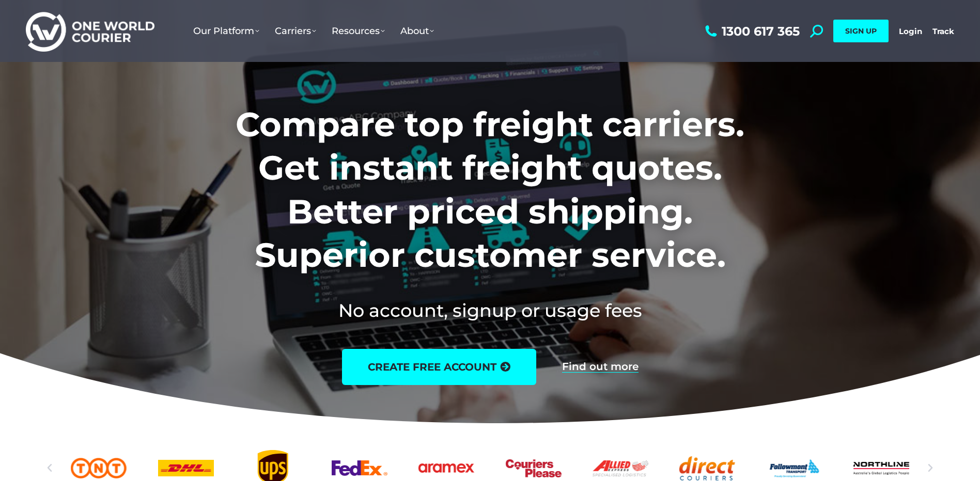  Describe the element at coordinates (943, 31) in the screenshot. I see `a: Track` at that location.